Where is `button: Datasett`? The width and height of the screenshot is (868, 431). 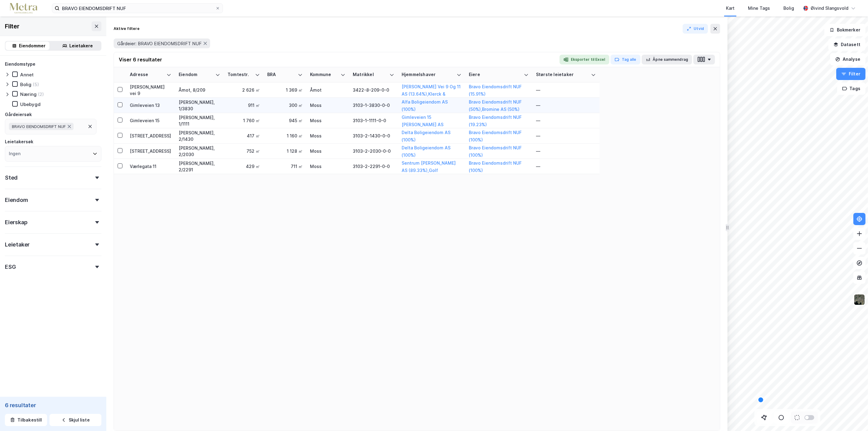 button: Datasett is located at coordinates (847, 44).